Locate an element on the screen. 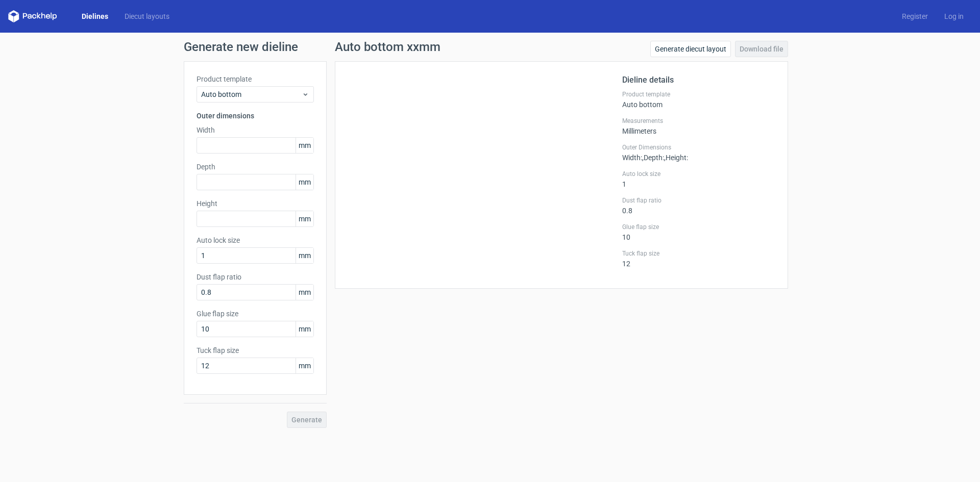 The width and height of the screenshot is (980, 482). span: Width : is located at coordinates (632, 158).